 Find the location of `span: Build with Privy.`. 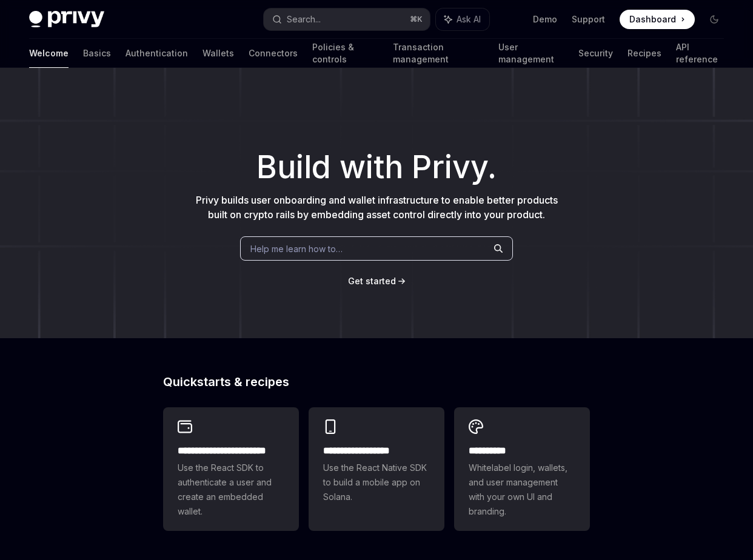

span: Build with Privy. is located at coordinates (377, 167).